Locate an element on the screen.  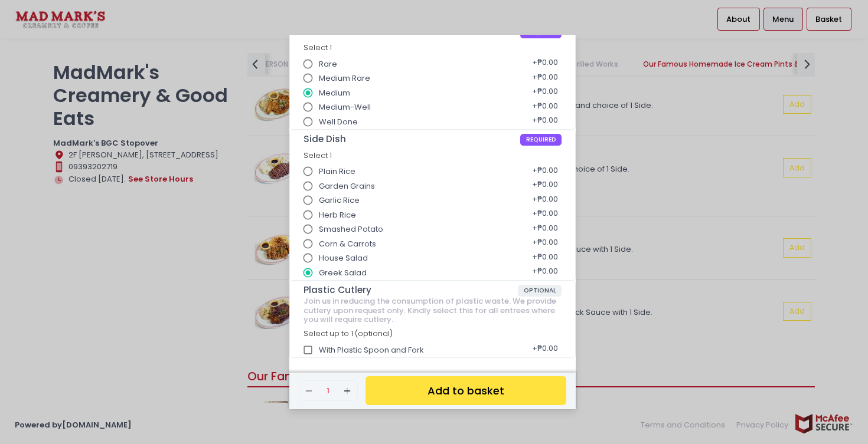
span: Medium is located at coordinates (335, 93).